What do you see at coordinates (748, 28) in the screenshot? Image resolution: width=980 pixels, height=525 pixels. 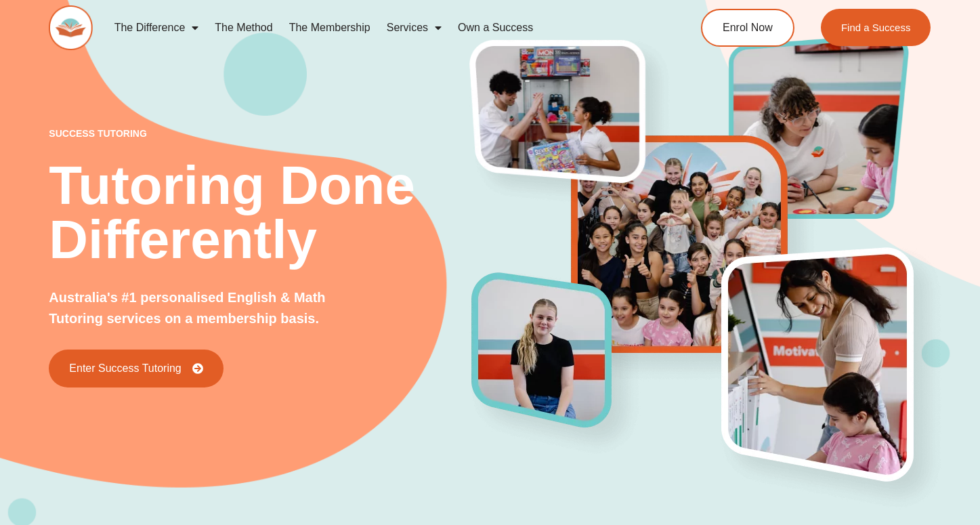 I see `a: Enrol Now` at bounding box center [748, 28].